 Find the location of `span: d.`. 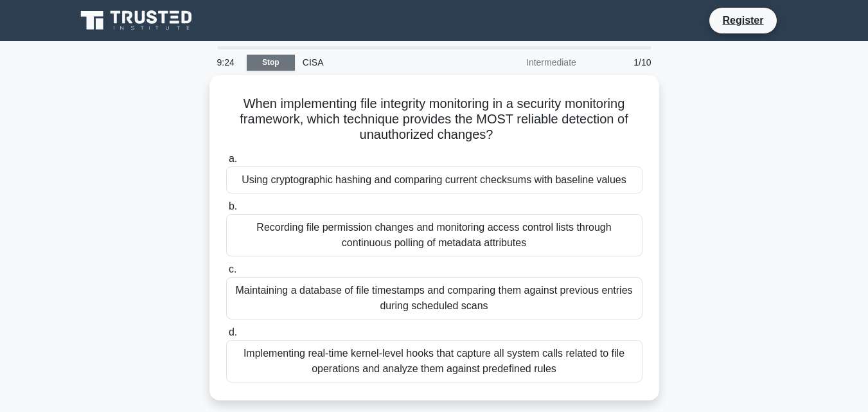

span: d. is located at coordinates (232, 331).